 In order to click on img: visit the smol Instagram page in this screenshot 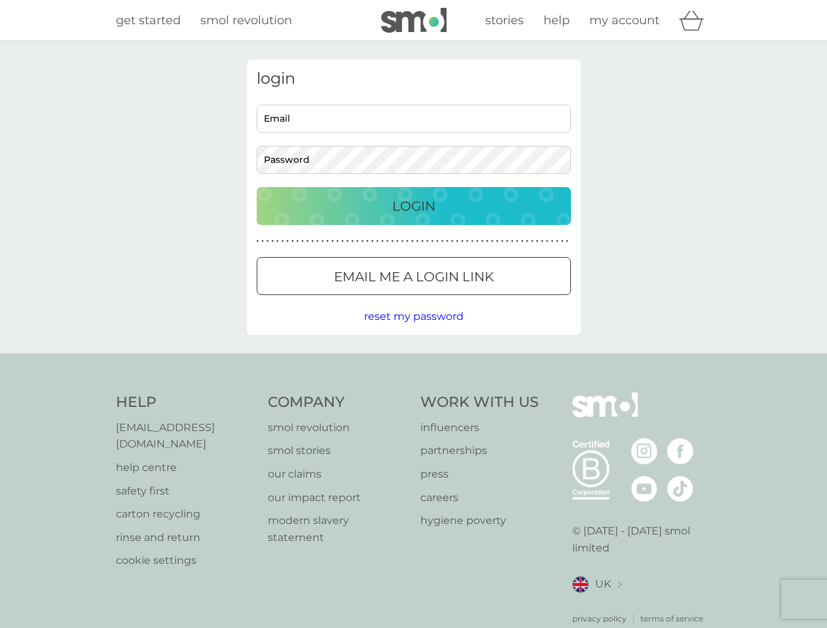, I will do `click(644, 452)`.